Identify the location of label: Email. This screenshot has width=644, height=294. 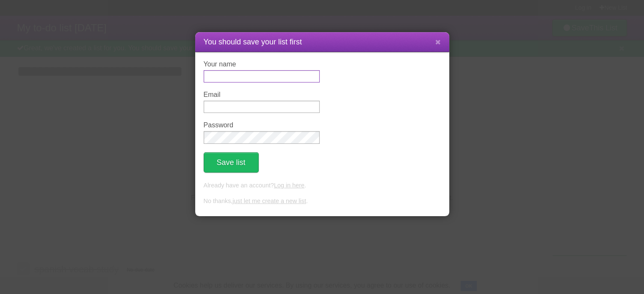
(262, 95).